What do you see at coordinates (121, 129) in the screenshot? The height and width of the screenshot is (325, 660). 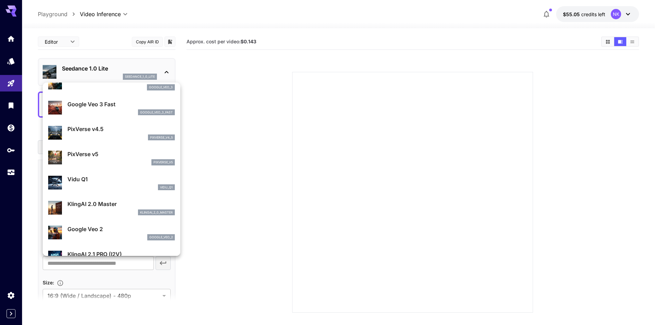 I see `p: PixVerse v4.5` at bounding box center [121, 129].